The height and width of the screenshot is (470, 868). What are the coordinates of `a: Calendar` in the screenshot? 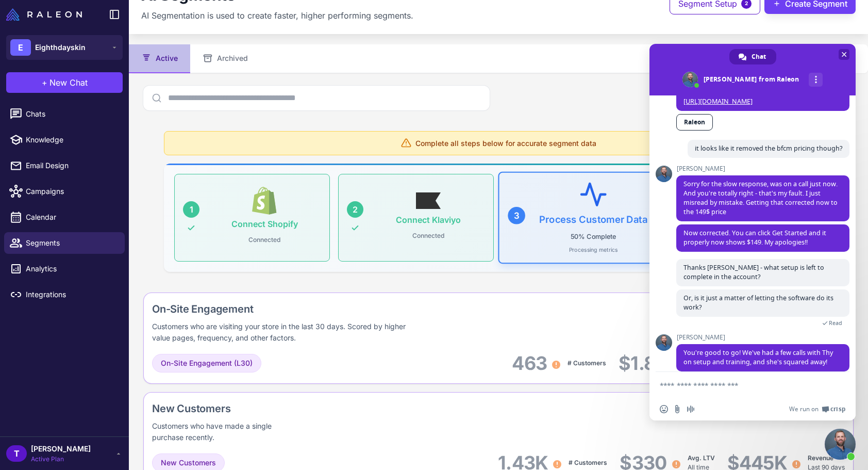 It's located at (64, 217).